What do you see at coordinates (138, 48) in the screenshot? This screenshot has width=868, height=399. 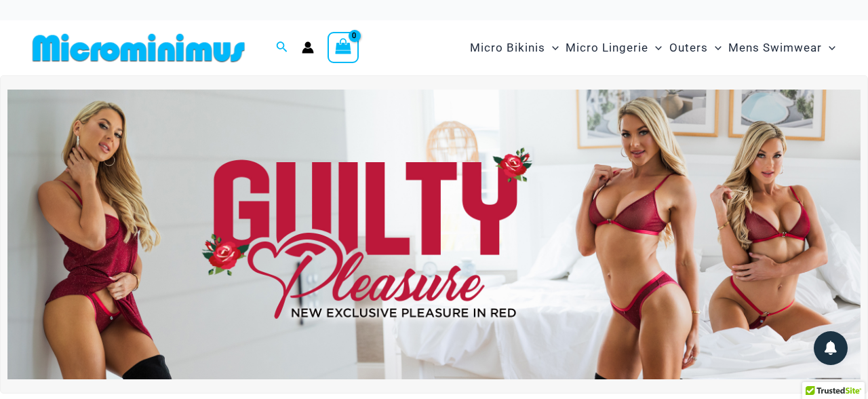 I see `img: MM SHOP LOGO FLAT` at bounding box center [138, 48].